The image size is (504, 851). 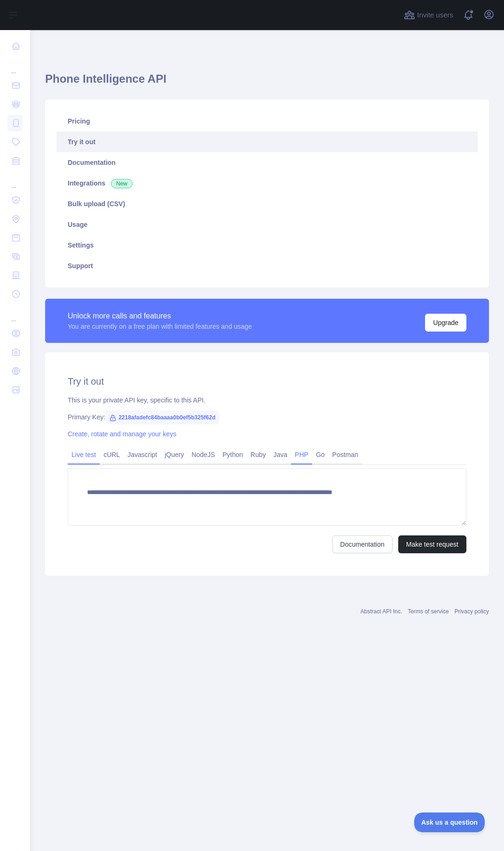 What do you see at coordinates (160, 317) in the screenshot?
I see `div: Unlock more calls and features` at bounding box center [160, 317].